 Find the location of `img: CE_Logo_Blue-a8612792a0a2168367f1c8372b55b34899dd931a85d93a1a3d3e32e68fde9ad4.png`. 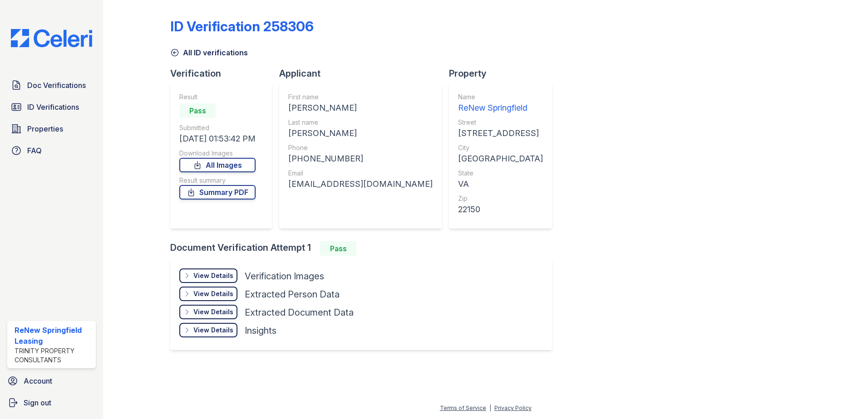

img: CE_Logo_Blue-a8612792a0a2168367f1c8372b55b34899dd931a85d93a1a3d3e32e68fde9ad4.png is located at coordinates (52, 38).